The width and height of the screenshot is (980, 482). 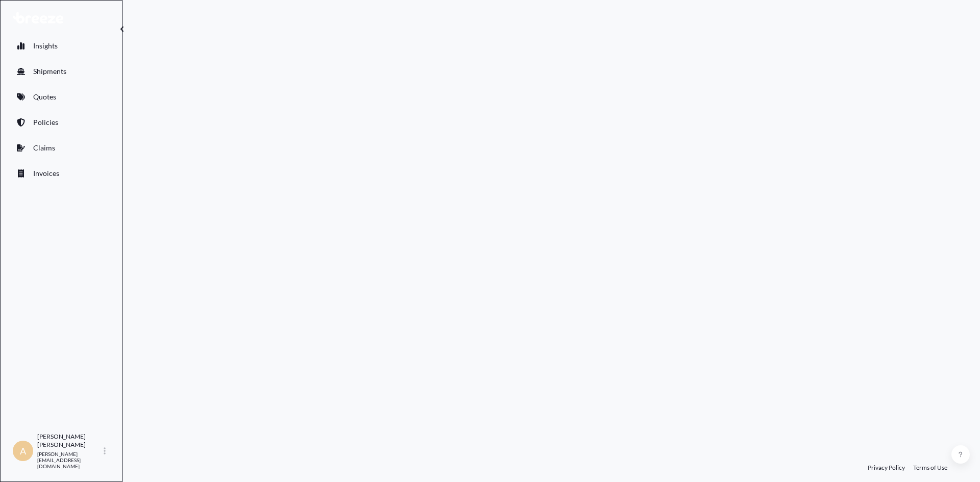 I want to click on a: Policies, so click(x=61, y=122).